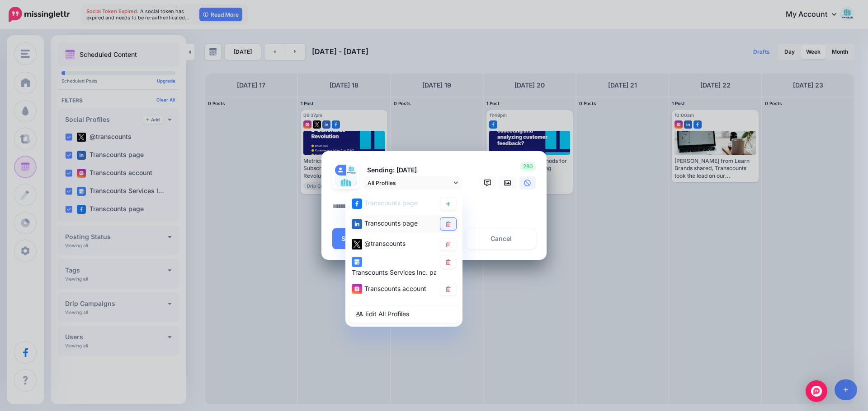  Describe the element at coordinates (385, 243) in the screenshot. I see `span: @transcounts` at that location.